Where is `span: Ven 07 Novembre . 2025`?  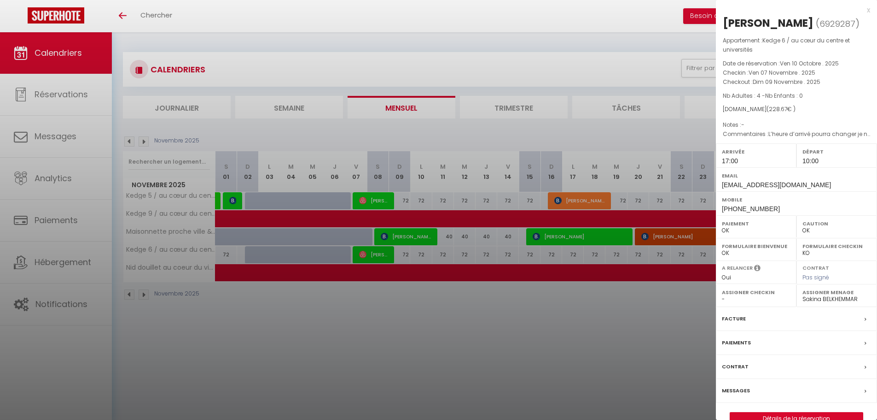
span: Ven 07 Novembre . 2025 is located at coordinates (782, 72).